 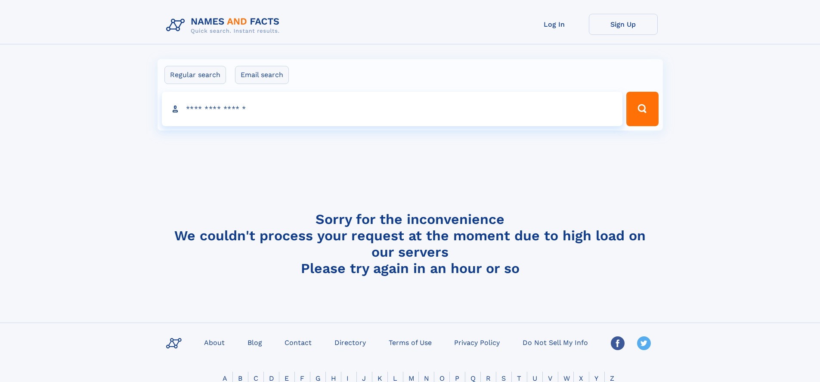 I want to click on a: Log In, so click(x=555, y=24).